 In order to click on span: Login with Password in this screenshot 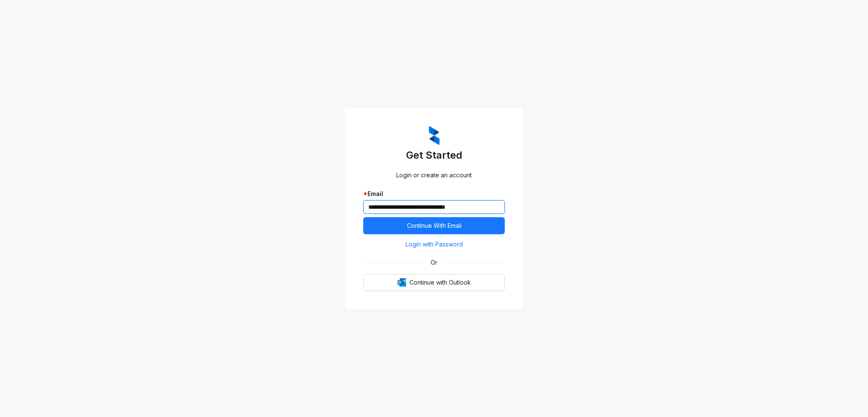, I will do `click(434, 244)`.